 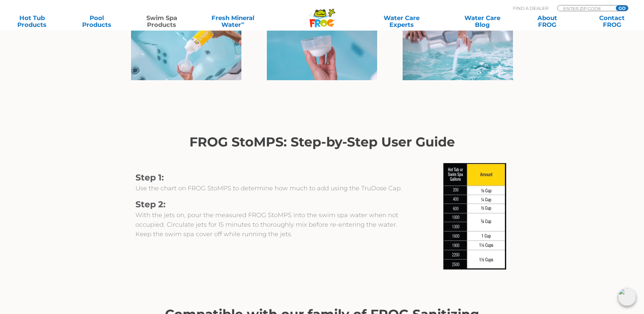 What do you see at coordinates (161, 21) in the screenshot?
I see `a: Swim SpaProducts` at bounding box center [161, 21].